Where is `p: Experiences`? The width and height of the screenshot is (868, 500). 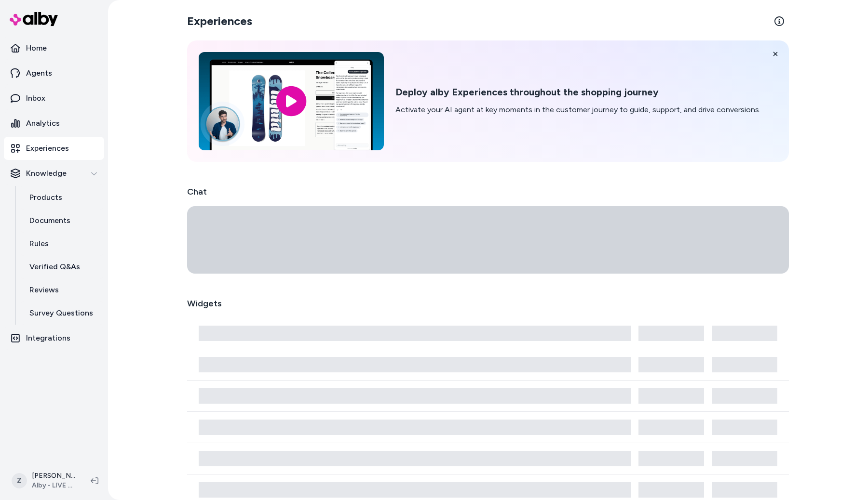
p: Experiences is located at coordinates (47, 148).